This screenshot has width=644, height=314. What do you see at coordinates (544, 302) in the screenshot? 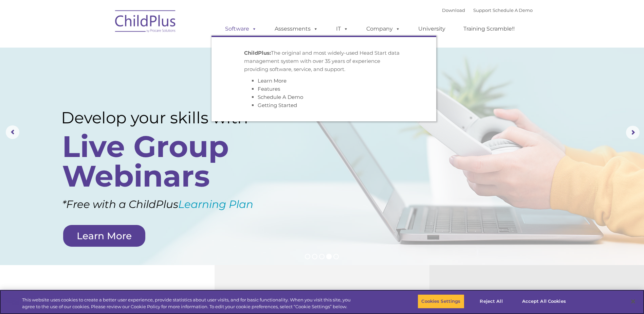
I see `button: Accept All Cookies` at bounding box center [544, 302].